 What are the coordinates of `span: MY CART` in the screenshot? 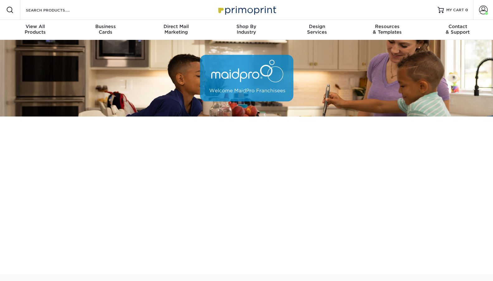 It's located at (455, 10).